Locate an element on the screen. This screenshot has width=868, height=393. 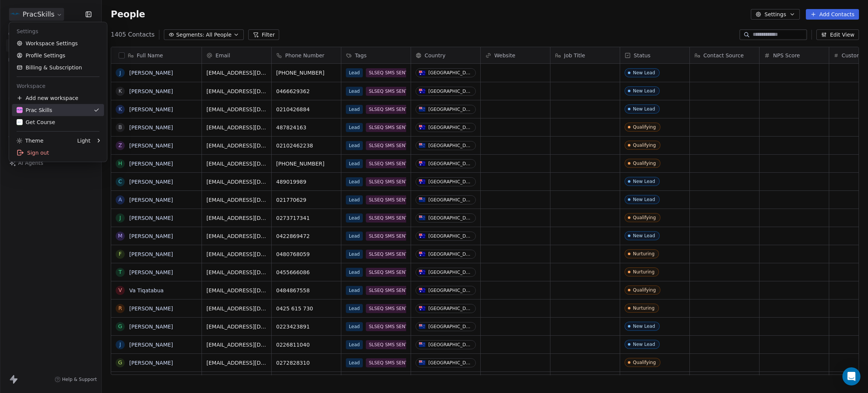
div: Sign out is located at coordinates (58, 153).